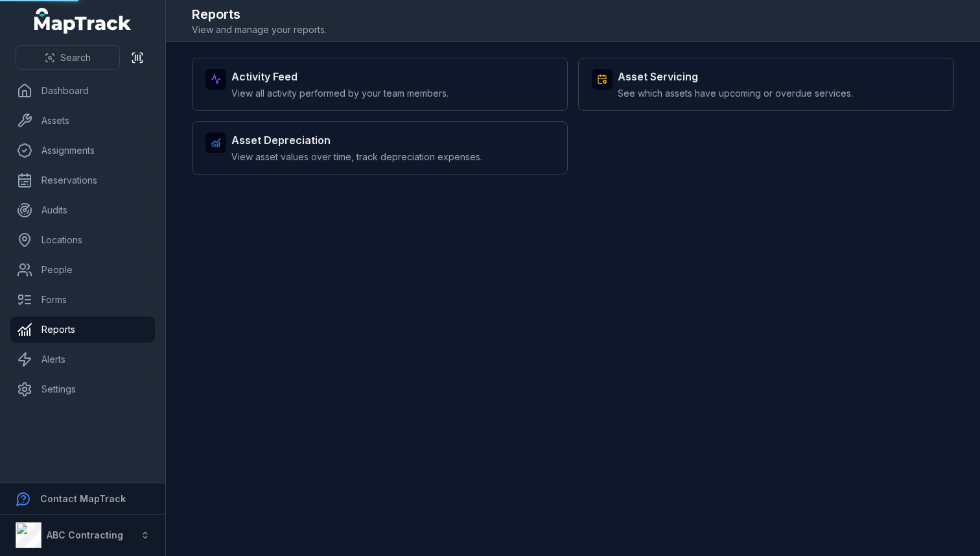  I want to click on button: Search, so click(68, 58).